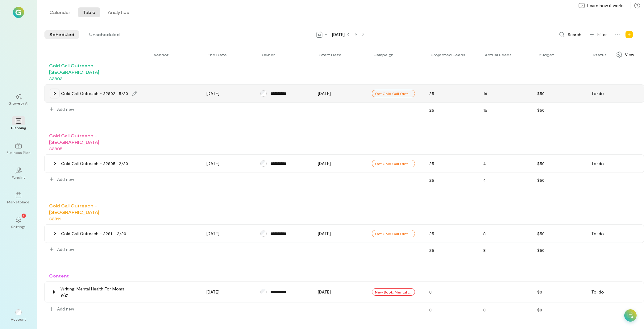 This screenshot has width=644, height=329. Describe the element at coordinates (393, 292) in the screenshot. I see `span: New Book: Mental Health for Moms` at that location.